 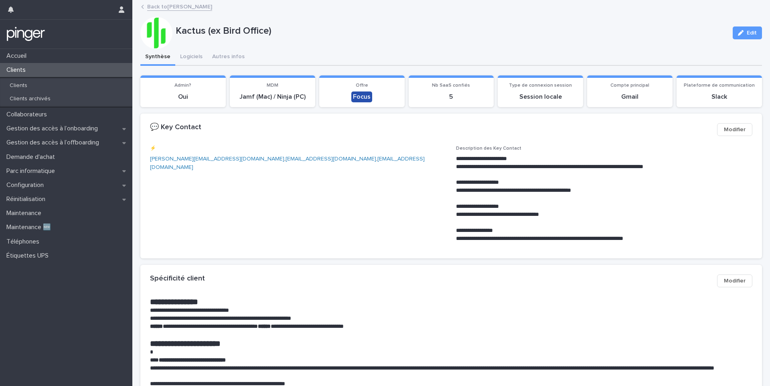 What do you see at coordinates (540, 85) in the screenshot?
I see `span: Type de connexion session` at bounding box center [540, 85].